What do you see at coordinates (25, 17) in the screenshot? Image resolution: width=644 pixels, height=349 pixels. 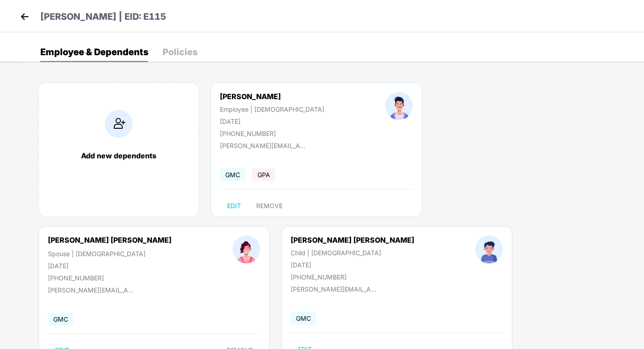 I see `img: back` at bounding box center [25, 17].